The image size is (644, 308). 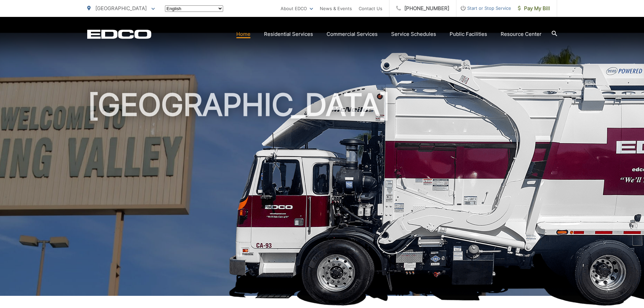 What do you see at coordinates (352, 34) in the screenshot?
I see `a: Commercial Services` at bounding box center [352, 34].